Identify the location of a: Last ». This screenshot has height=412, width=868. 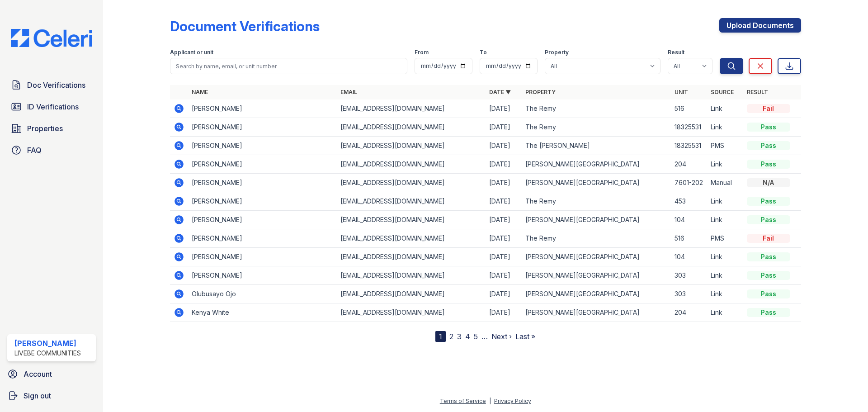
(526, 336).